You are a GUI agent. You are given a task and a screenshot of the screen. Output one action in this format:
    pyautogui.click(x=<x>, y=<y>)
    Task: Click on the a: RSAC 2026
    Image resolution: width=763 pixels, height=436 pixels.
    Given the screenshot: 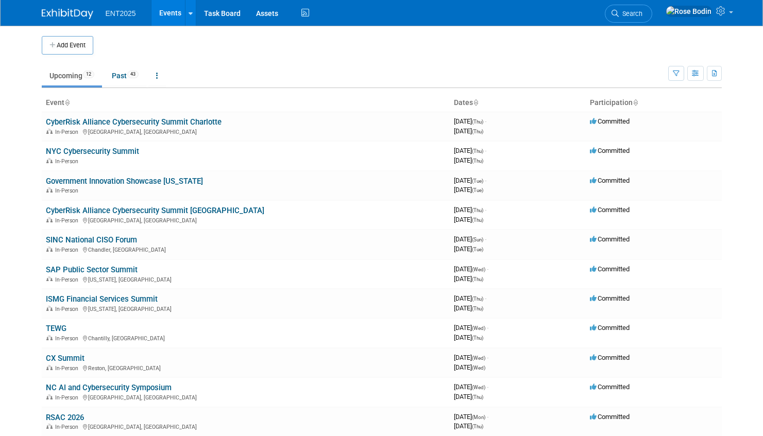 What is the action you would take?
    pyautogui.click(x=65, y=418)
    